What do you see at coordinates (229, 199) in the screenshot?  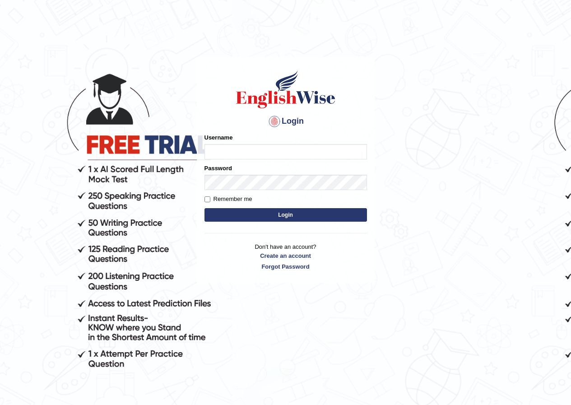 I see `label: Remember me` at bounding box center [229, 199].